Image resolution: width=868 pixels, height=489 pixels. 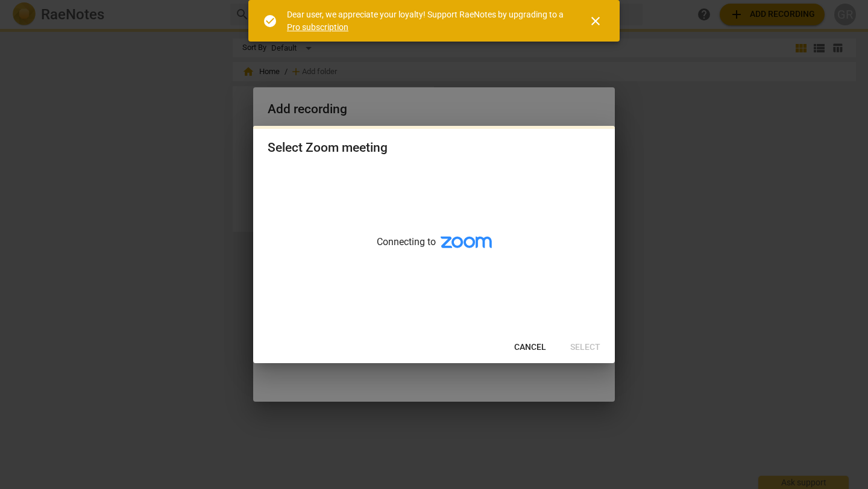 What do you see at coordinates (596, 21) in the screenshot?
I see `button: Close` at bounding box center [596, 21].